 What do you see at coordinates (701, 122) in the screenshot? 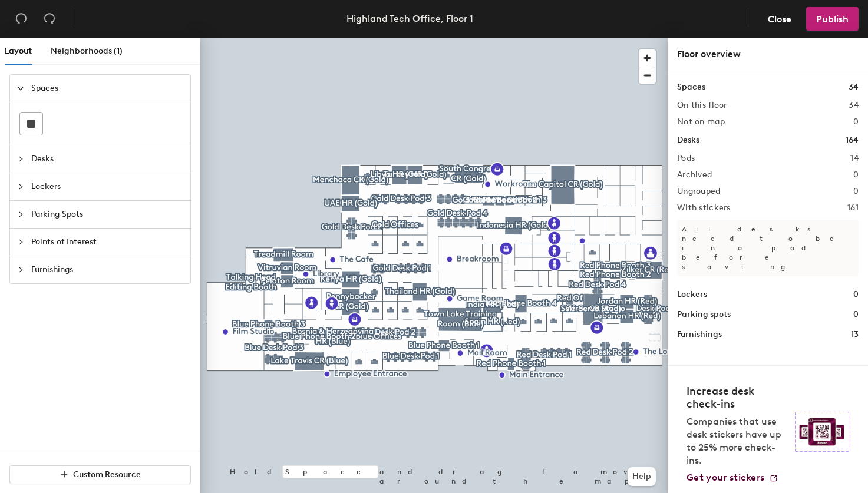
I see `h2: Not on map` at bounding box center [701, 122].